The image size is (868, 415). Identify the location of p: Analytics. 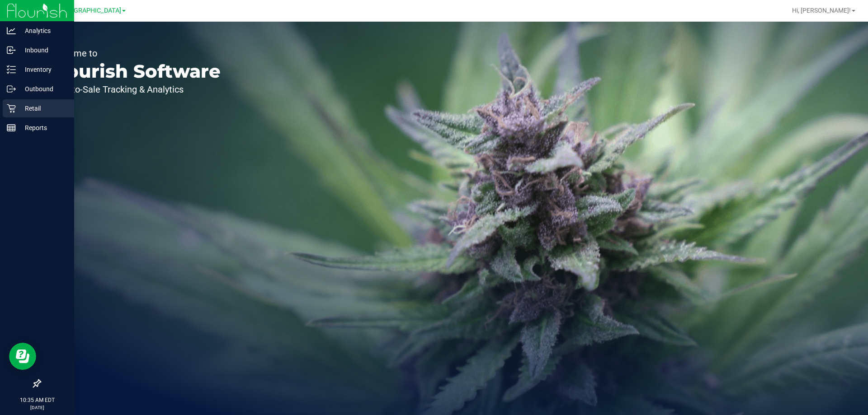
(43, 30).